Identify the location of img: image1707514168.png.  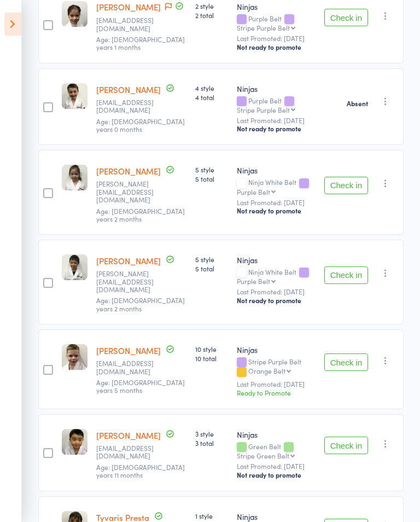
(74, 356).